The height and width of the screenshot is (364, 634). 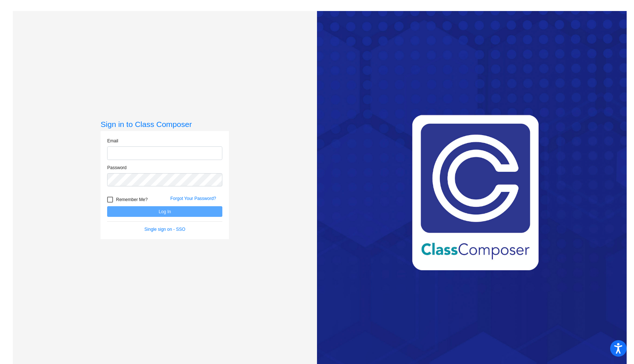 I want to click on a: Single sign on - SSO, so click(x=165, y=229).